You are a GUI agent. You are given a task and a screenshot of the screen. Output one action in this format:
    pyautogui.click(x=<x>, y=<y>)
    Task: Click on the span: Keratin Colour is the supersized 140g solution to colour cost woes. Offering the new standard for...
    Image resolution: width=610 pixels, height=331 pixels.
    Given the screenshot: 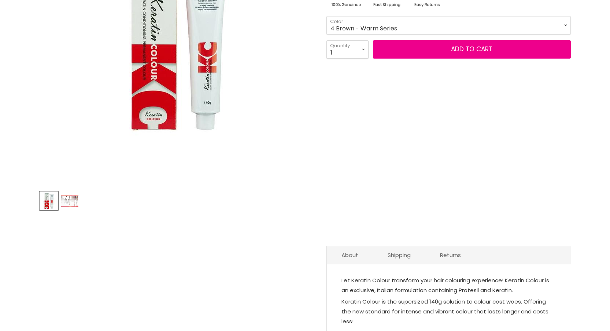 What is the action you would take?
    pyautogui.click(x=445, y=311)
    